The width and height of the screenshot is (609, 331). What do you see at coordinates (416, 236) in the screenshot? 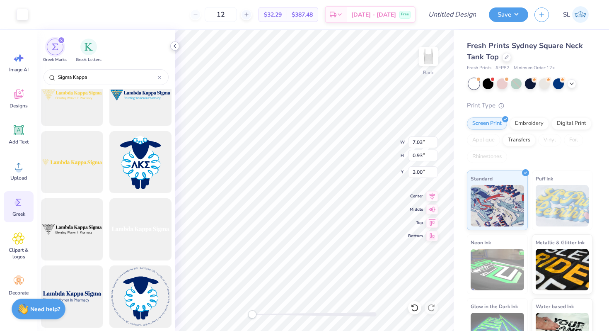
I see `span: Bottom` at bounding box center [416, 236].